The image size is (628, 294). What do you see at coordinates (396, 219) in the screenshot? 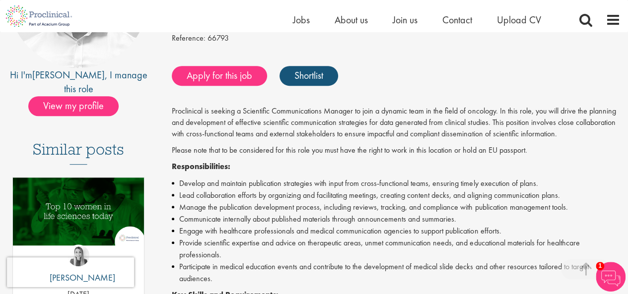
I see `li: Communicate internally about published materials through announcements and summaries.` at bounding box center [396, 219].